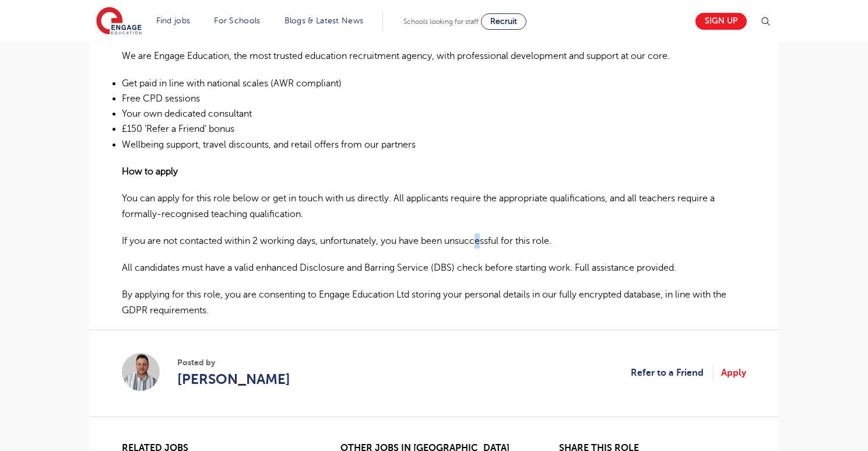 The image size is (868, 451). What do you see at coordinates (434, 302) in the screenshot?
I see `p: By applying for this role, you are consenting to Engage Education Ltd storing your personal detai...` at bounding box center [434, 302].